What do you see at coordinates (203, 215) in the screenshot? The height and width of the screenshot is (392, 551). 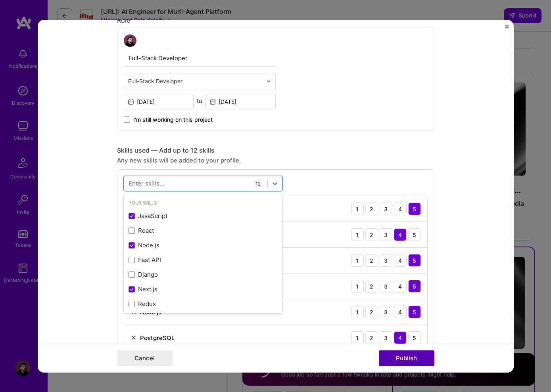 I see `div: JavaScript` at bounding box center [203, 215].